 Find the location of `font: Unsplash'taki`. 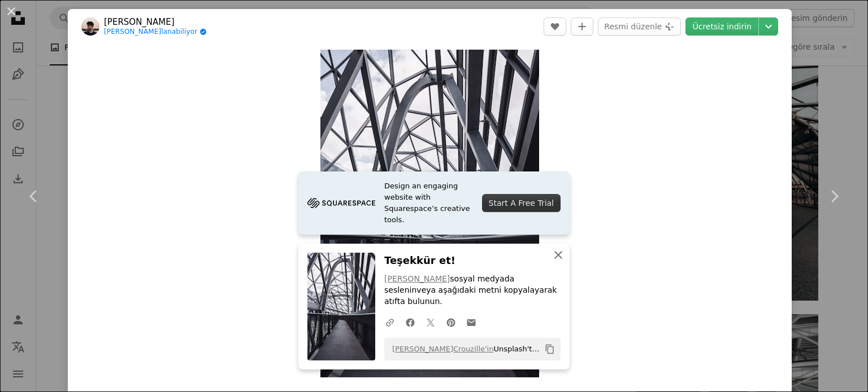

font: Unsplash'taki is located at coordinates (517, 349).